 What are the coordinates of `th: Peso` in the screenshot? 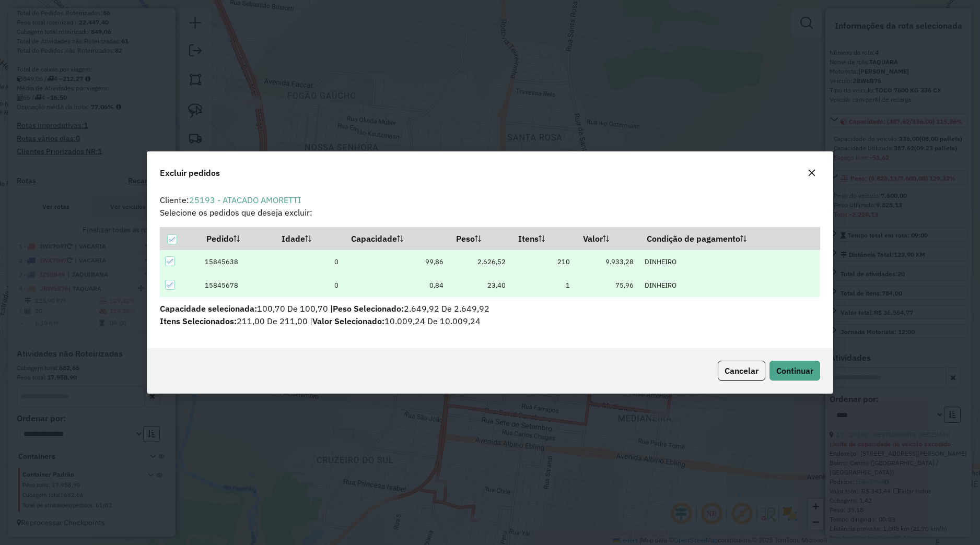 It's located at (479, 238).